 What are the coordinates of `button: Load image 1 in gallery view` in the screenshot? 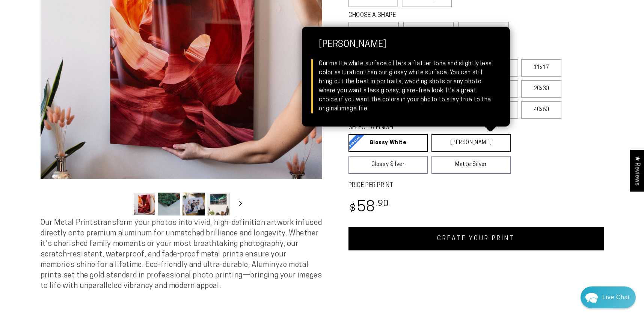 It's located at (144, 204).